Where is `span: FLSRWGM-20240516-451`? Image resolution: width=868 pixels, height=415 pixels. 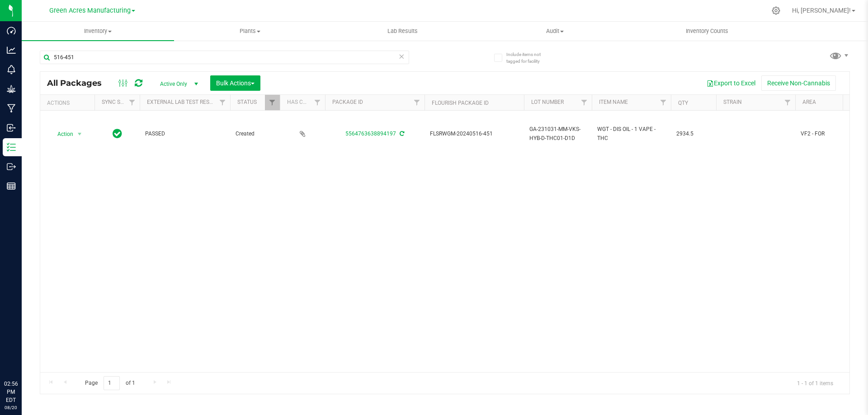 span: FLSRWGM-20240516-451 is located at coordinates (474, 134).